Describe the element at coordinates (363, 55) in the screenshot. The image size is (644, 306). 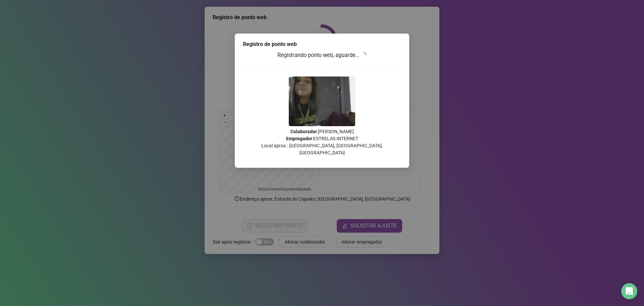
I see `span: loading` at that location.